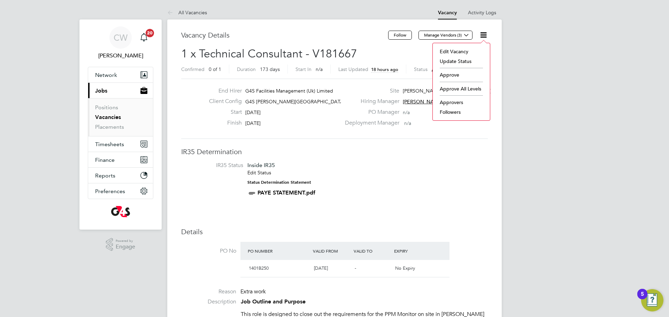 The height and width of the screenshot is (317, 669). I want to click on span: G4S Facilities Management (Uk) Limited, so click(289, 91).